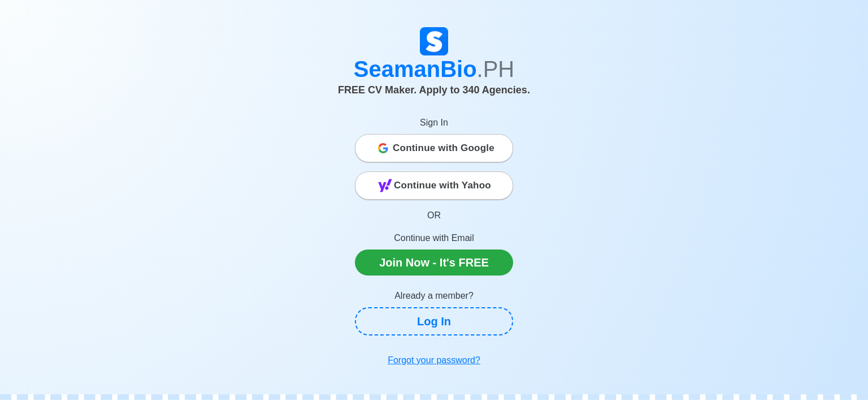 Image resolution: width=868 pixels, height=413 pixels. I want to click on a: Forgot your password?, so click(434, 360).